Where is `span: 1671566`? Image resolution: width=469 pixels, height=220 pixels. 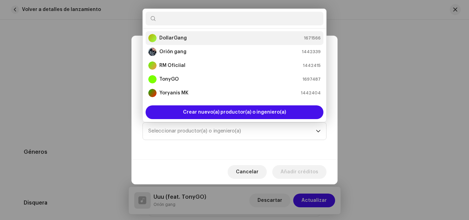 span: 1671566 is located at coordinates (312, 38).